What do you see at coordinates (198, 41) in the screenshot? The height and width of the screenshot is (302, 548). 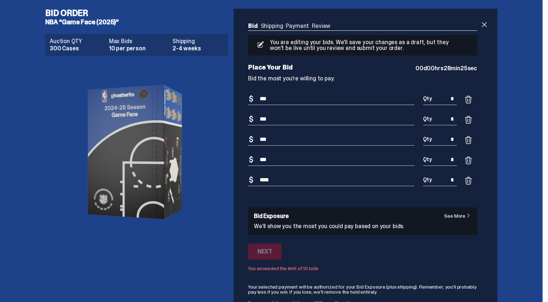 I see `dt: Shipping` at bounding box center [198, 41].